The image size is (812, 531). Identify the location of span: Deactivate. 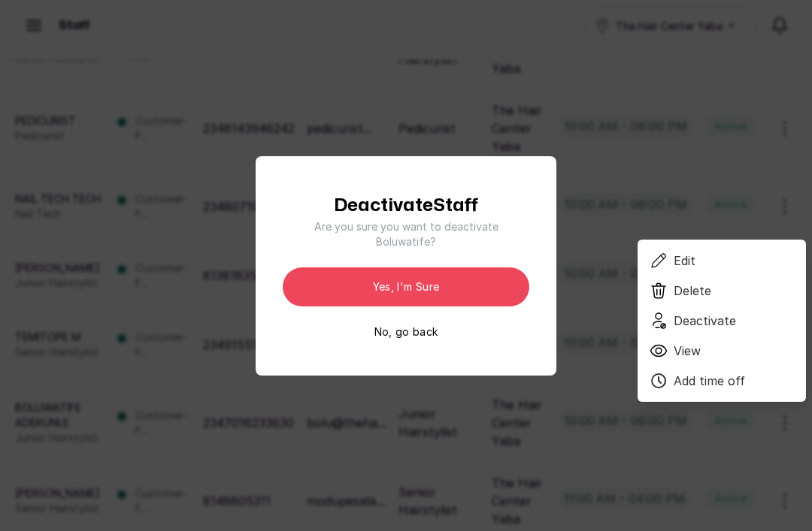
(705, 321).